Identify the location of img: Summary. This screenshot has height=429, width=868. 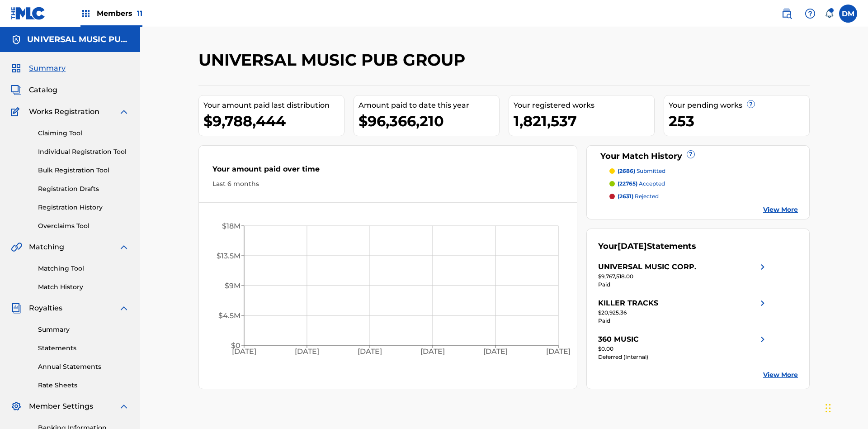
(16, 68).